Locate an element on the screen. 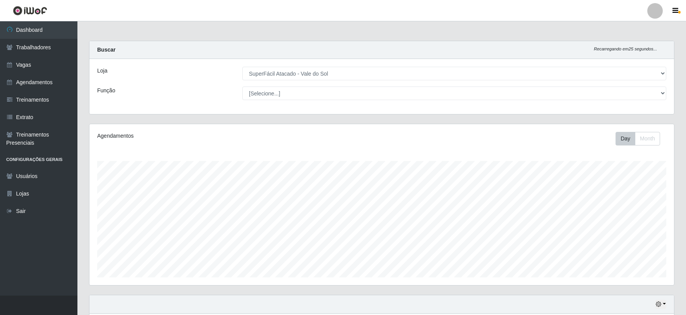 This screenshot has height=315, width=686. i: Recarregando em 25 segundos... is located at coordinates (626, 49).